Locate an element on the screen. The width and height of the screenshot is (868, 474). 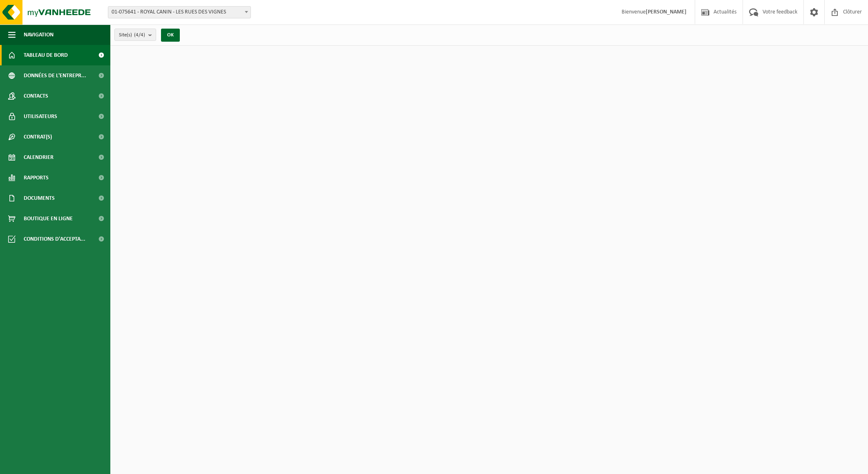
count: (4/4) is located at coordinates (139, 34).